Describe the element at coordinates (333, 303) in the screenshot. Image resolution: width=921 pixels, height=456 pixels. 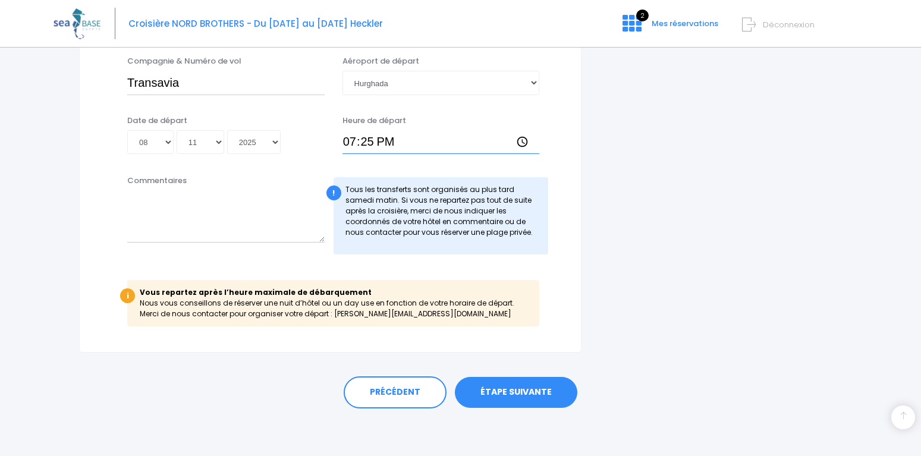
I see `div: Nous vous conseillons de réserver une nuit d’hôtel ou un day use en fonction de votre horaire de ...` at that location.